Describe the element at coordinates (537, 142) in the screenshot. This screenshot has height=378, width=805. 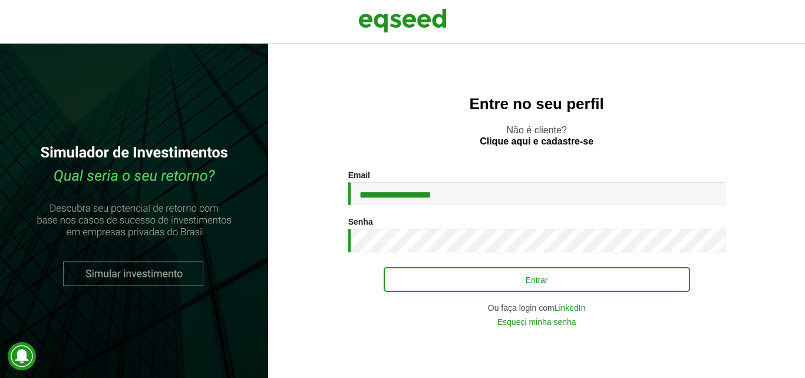
I see `a: Clique aqui e cadastre-se` at that location.